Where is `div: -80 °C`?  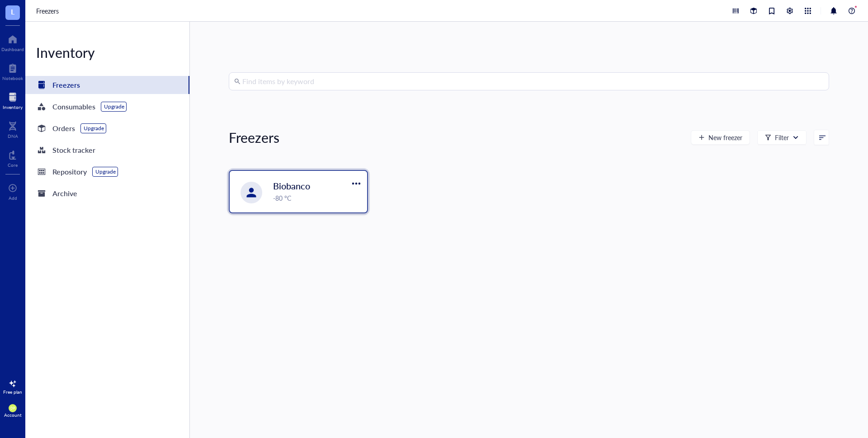
div: -80 °C is located at coordinates (318, 198).